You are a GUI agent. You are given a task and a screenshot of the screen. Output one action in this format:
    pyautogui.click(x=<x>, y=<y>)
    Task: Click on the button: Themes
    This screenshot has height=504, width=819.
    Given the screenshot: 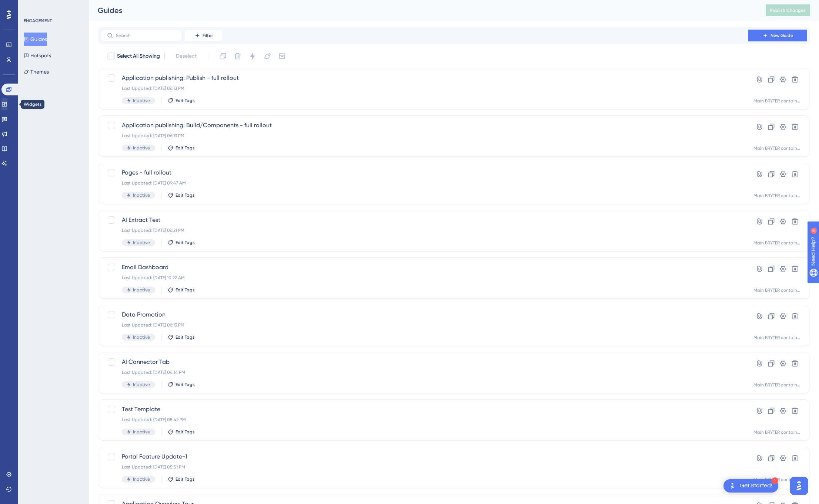 What is the action you would take?
    pyautogui.click(x=36, y=72)
    